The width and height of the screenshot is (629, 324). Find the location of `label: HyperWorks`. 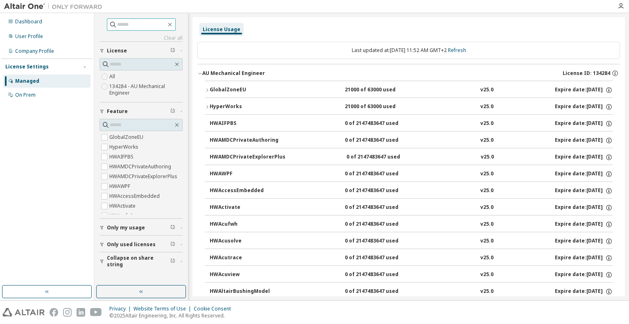

label: HyperWorks is located at coordinates (125, 147).